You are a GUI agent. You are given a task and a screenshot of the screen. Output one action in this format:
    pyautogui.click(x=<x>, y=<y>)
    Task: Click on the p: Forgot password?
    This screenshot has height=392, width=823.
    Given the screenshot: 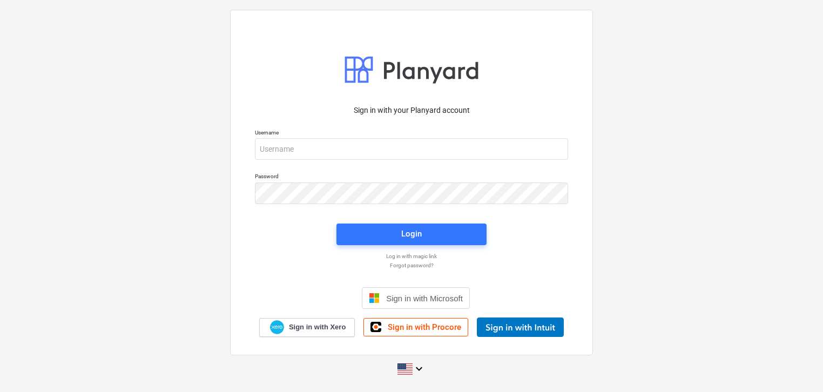 What is the action you would take?
    pyautogui.click(x=411, y=265)
    